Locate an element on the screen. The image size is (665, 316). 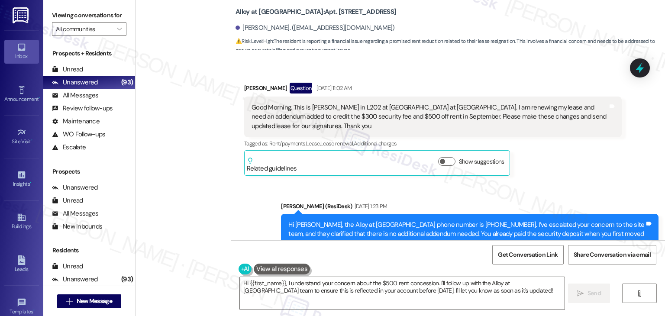
label: Show suggestions is located at coordinates (481, 161).